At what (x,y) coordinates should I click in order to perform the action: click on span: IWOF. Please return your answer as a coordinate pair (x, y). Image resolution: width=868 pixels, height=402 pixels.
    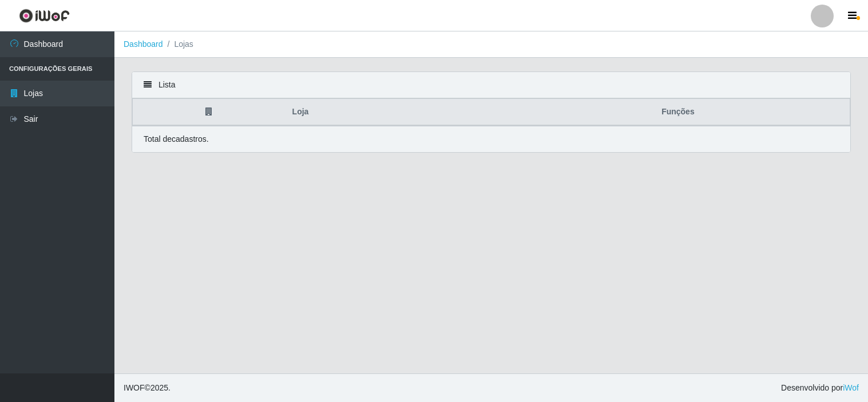
    Looking at the image, I should click on (134, 388).